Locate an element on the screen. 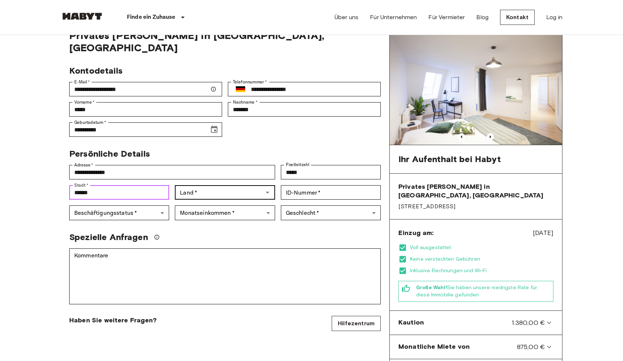 This screenshot has height=361, width=623. div: E-Mail is located at coordinates (146, 89).